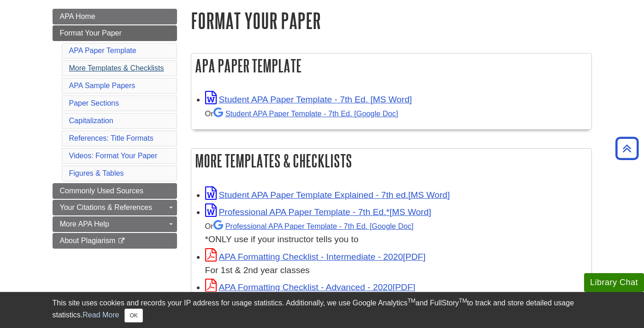 The width and height of the screenshot is (644, 328). What do you see at coordinates (306, 113) in the screenshot?
I see `a: Student APA Paper Template - 7th Ed. [Google Doc]` at bounding box center [306, 113].